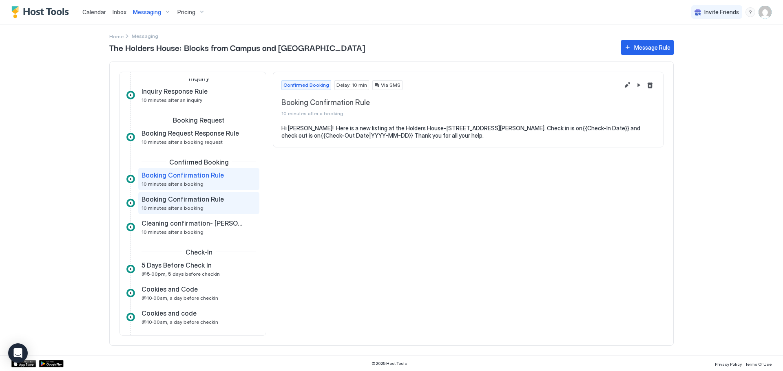  Describe the element at coordinates (758, 364) in the screenshot. I see `a: Terms Of Use` at that location.